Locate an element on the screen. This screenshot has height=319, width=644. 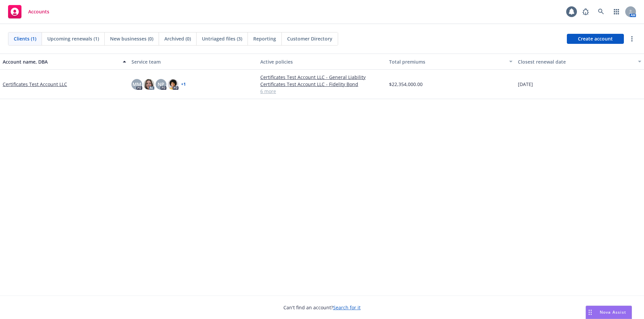
span: Clients (1) is located at coordinates (25, 39).